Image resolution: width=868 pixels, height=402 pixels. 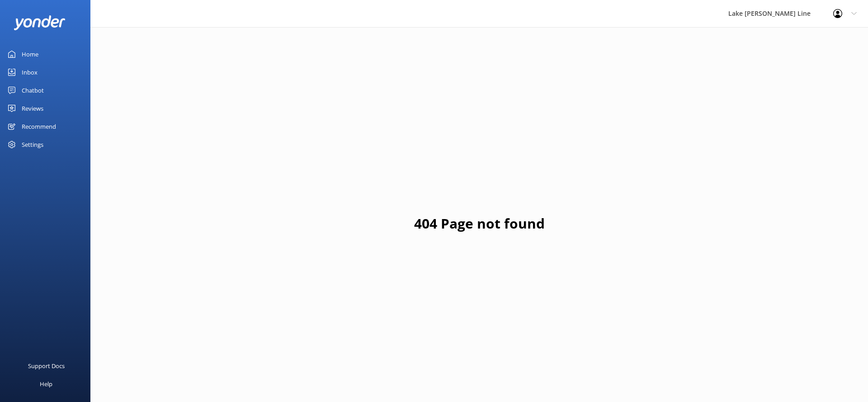 What do you see at coordinates (46, 384) in the screenshot?
I see `div: Help` at bounding box center [46, 384].